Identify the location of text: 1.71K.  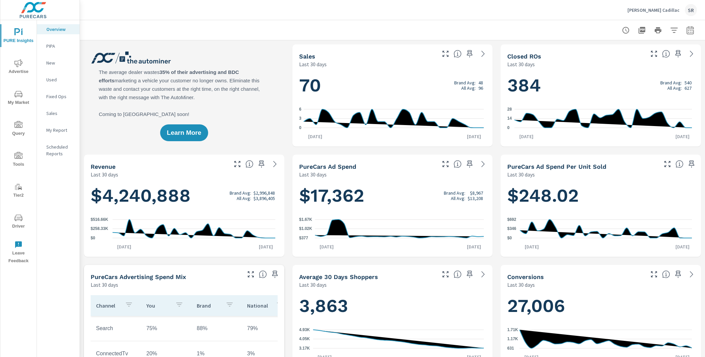
(513, 329).